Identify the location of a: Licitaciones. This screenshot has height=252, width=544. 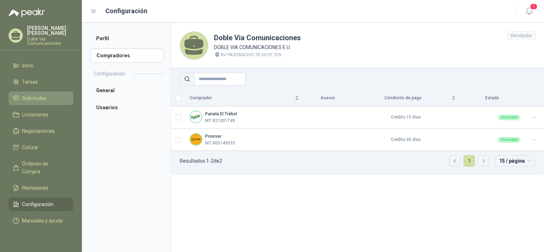
(41, 115).